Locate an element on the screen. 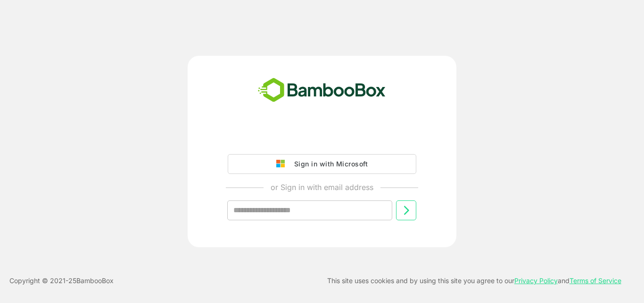 The width and height of the screenshot is (644, 303). p: Copyright © 2021- 25 BambooBox is located at coordinates (62, 280).